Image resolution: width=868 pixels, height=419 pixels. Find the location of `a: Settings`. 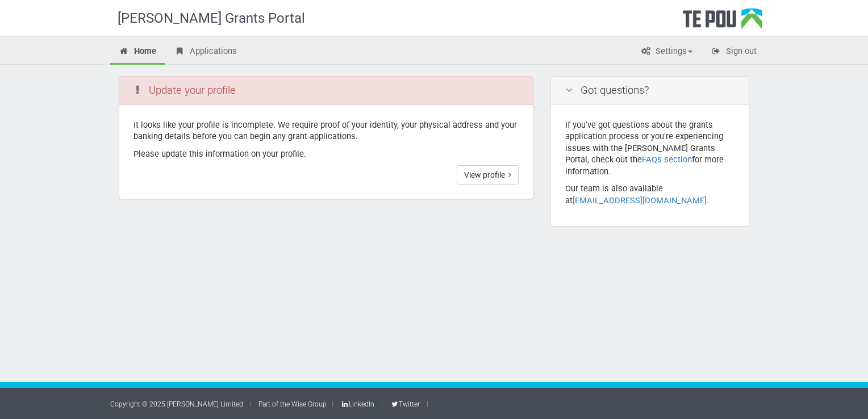

a: Settings is located at coordinates (666, 52).